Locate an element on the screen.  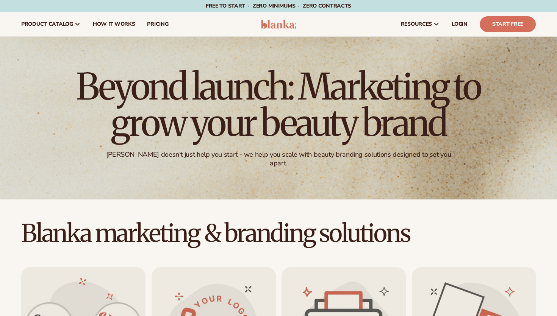
span: How It Works is located at coordinates (114, 24).